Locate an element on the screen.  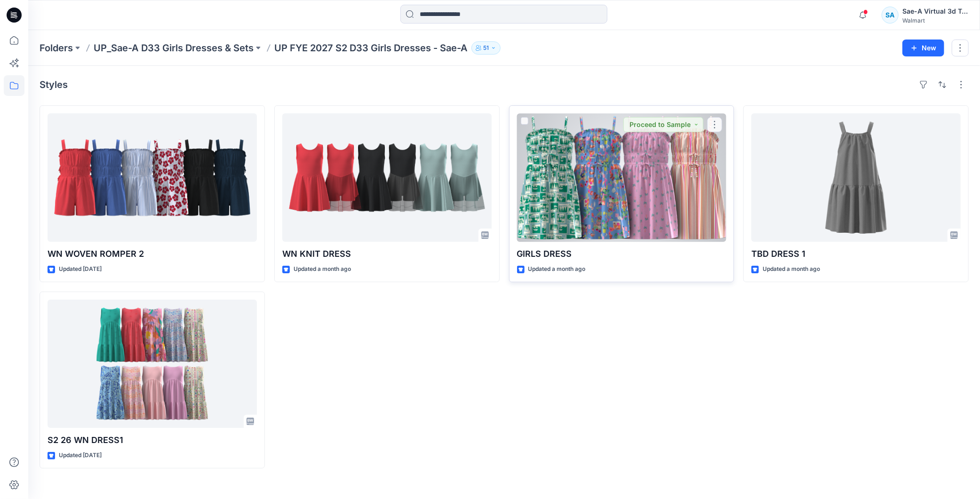
a: UP_Sae-A D33 Girls Dresses & Sets is located at coordinates (173, 48).